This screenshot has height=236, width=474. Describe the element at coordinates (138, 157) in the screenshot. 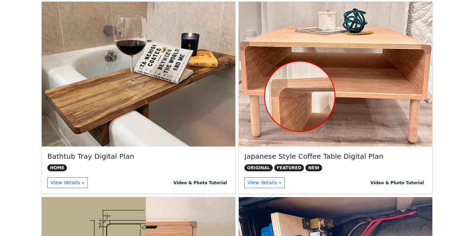

I see `h5: Bathtub Tray Digital Plan` at that location.